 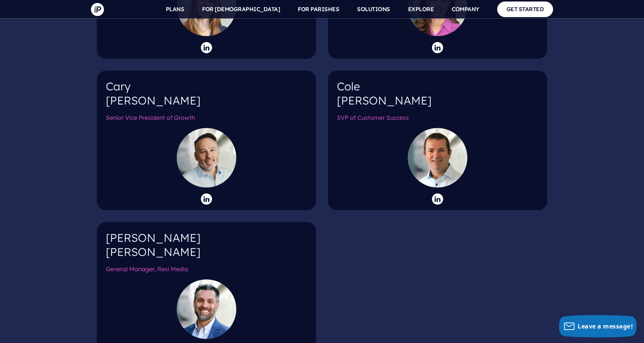 What do you see at coordinates (206, 272) in the screenshot?
I see `h6: General Manager, Resi Media` at bounding box center [206, 272].